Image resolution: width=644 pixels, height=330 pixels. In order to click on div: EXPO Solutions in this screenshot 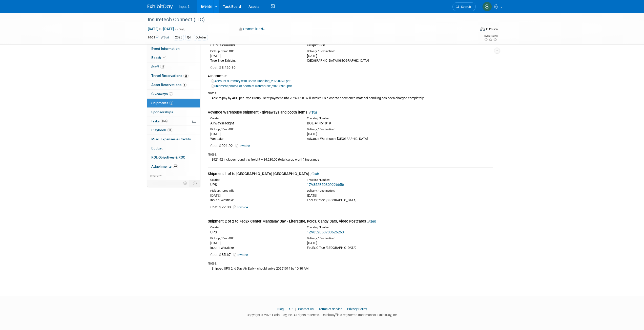, I will do `click(255, 45)`.